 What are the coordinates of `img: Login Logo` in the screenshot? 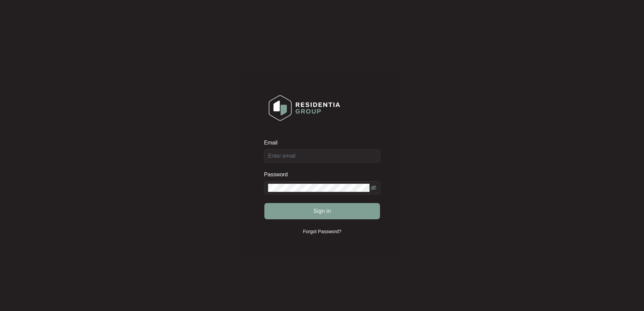 It's located at (304, 108).